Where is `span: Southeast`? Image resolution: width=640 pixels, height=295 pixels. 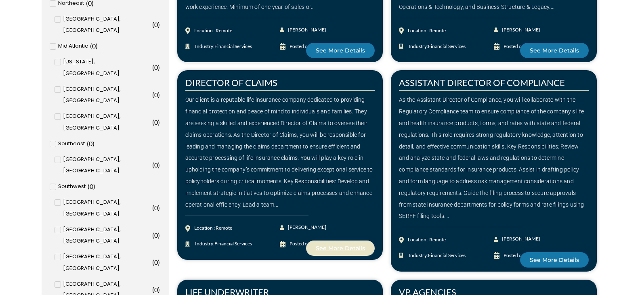
span: Southeast is located at coordinates (71, 144).